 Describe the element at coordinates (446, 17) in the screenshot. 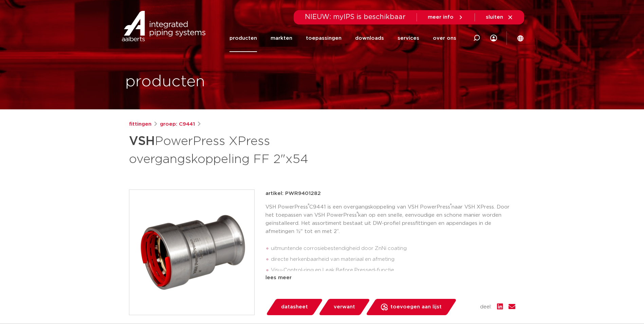

I see `a: meer info` at that location.